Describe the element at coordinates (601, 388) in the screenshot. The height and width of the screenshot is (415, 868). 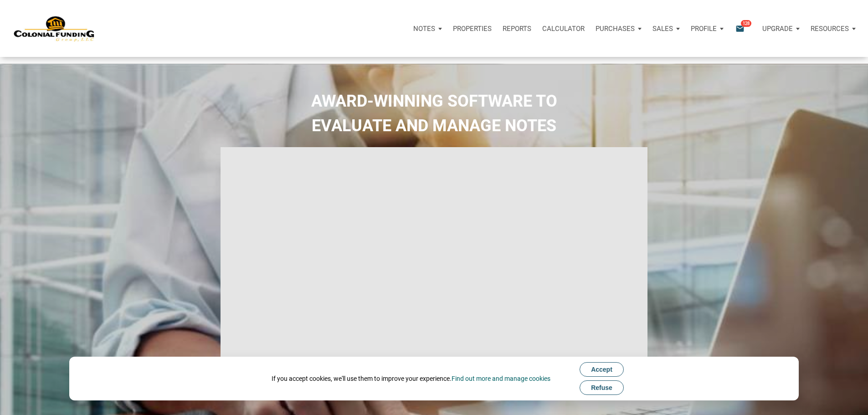
I see `button: Refuse` at that location.